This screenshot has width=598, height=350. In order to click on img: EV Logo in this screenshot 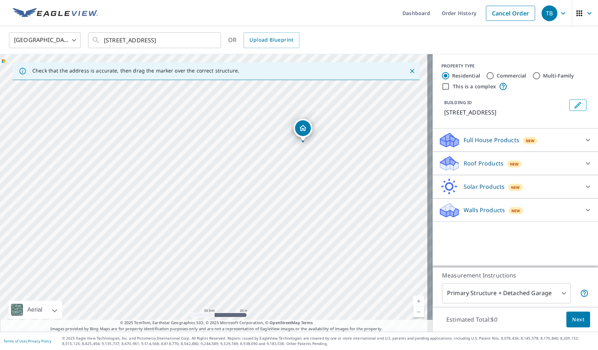, I will do `click(55, 13)`.